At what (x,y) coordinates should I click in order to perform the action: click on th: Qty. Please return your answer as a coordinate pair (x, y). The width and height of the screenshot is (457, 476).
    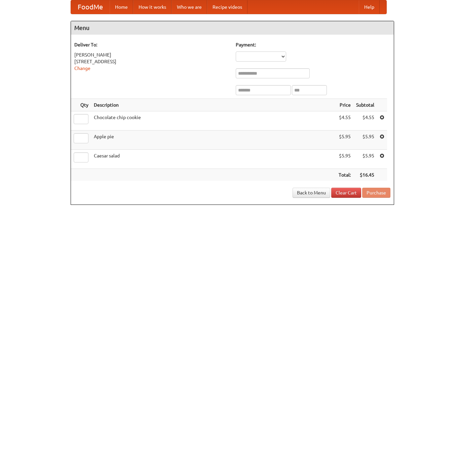
    Looking at the image, I should click on (81, 105).